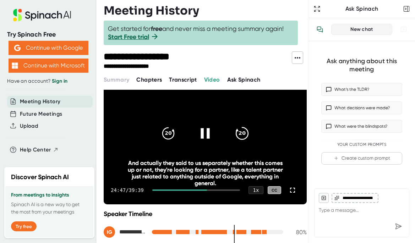 The height and width of the screenshot is (243, 415). What do you see at coordinates (40, 177) in the screenshot?
I see `h2: Discover Spinach AI` at bounding box center [40, 177].